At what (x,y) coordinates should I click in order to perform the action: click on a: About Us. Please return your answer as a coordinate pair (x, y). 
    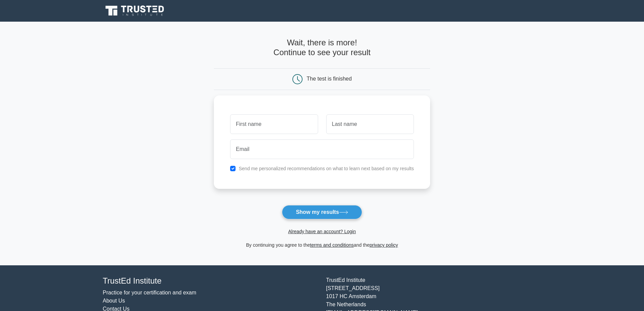
    Looking at the image, I should click on (114, 301).